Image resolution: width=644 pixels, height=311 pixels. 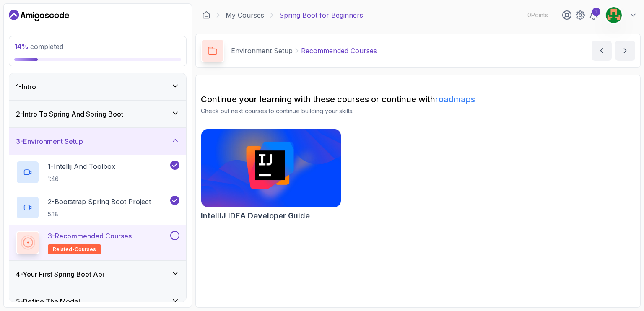 I want to click on p: 3 - Recommended Courses, so click(x=90, y=236).